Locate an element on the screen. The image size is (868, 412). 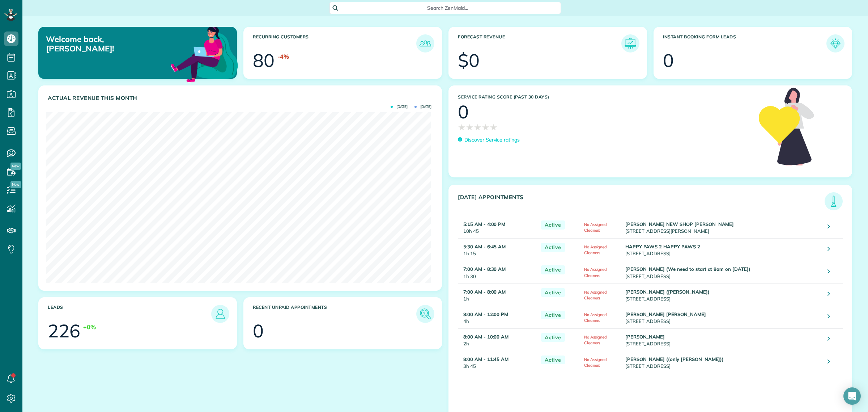
img: icon_leads-1bed01f49abd5b7fead27621c3d59655bb73ed531f8eeb49469d10e621d6b896.png is located at coordinates (220, 314).